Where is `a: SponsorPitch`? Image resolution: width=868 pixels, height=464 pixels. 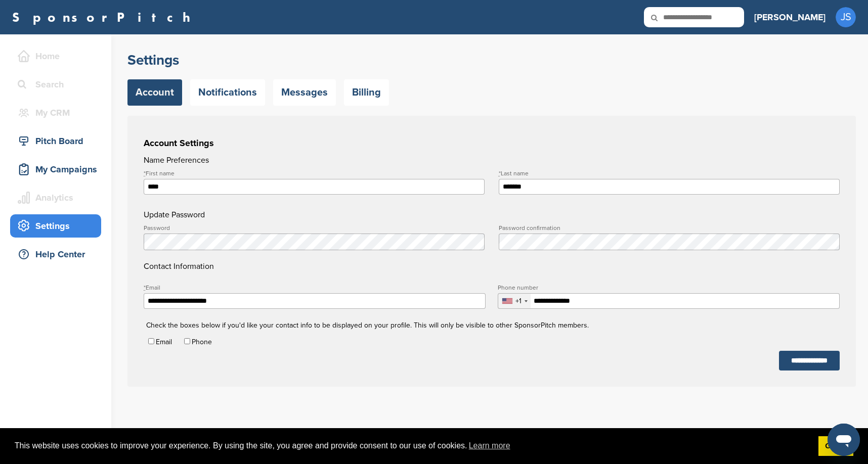 a: SponsorPitch is located at coordinates (105, 17).